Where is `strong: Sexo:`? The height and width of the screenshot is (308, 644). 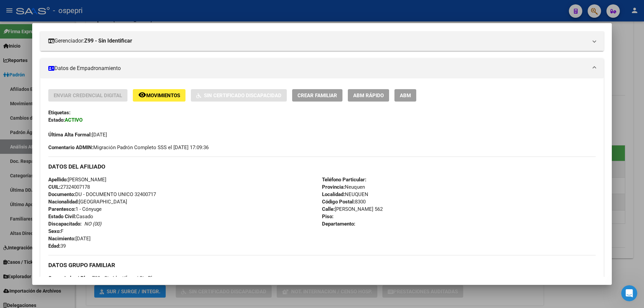
strong: Sexo: is located at coordinates (54, 232).